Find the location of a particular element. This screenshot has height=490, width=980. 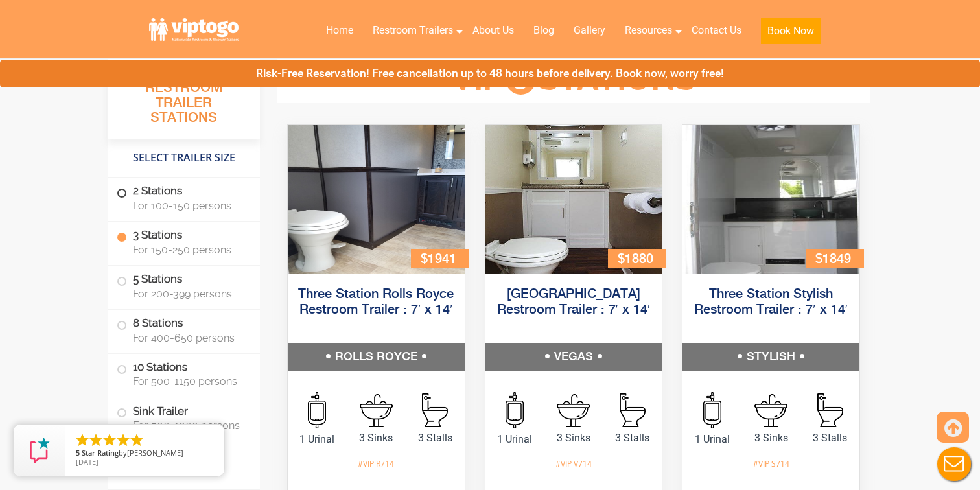

a: Home is located at coordinates (339, 31).